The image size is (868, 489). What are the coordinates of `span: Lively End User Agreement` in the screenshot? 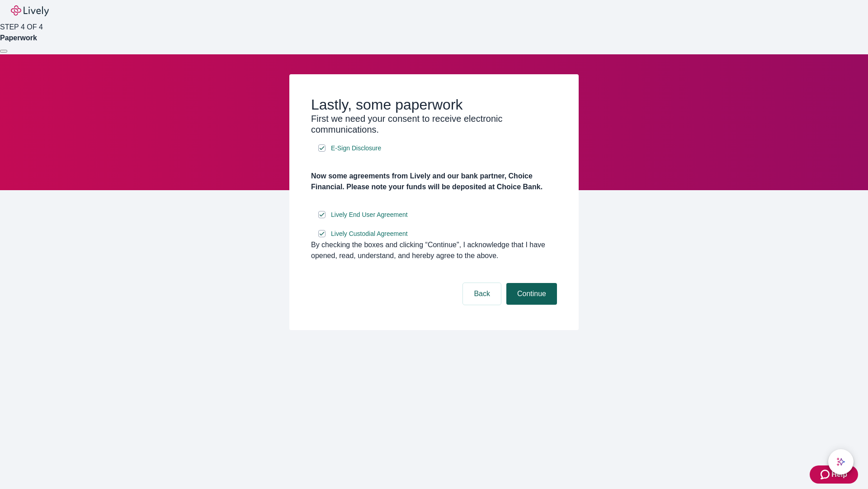 It's located at (369, 215).